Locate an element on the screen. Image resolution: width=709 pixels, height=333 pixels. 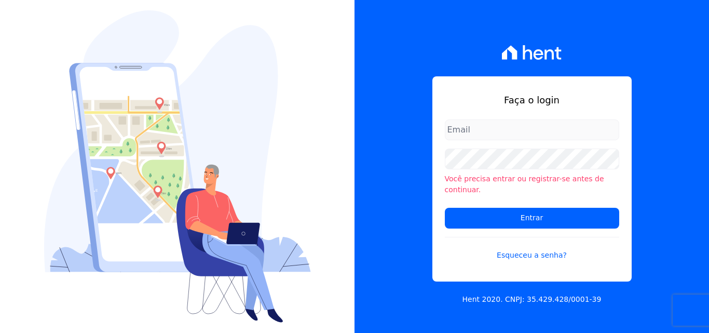
img: Login is located at coordinates (177, 166).